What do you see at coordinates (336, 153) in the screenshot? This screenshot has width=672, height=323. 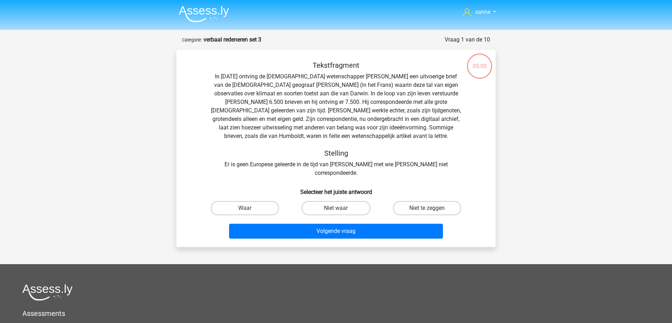 I see `h5: Stelling` at bounding box center [336, 153].